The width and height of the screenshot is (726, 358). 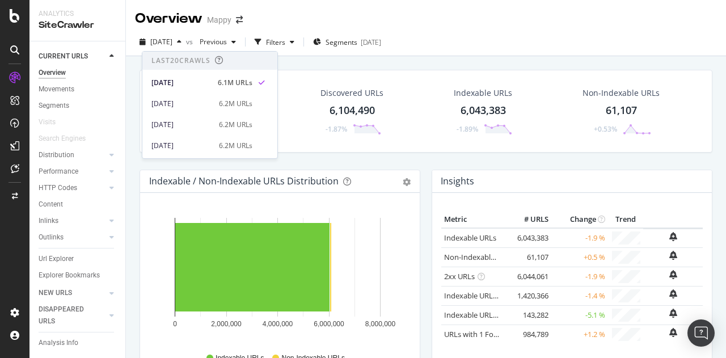 What do you see at coordinates (529, 219) in the screenshot?
I see `th: # URLS` at bounding box center [529, 219].